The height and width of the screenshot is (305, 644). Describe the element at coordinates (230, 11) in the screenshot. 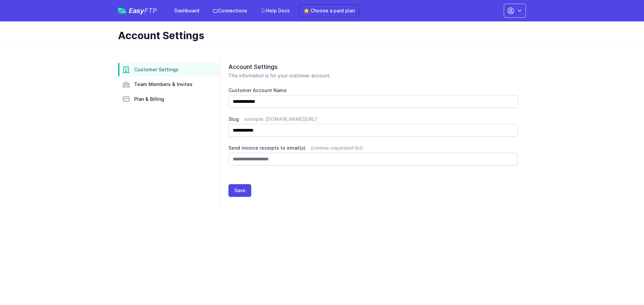

I see `a: Connections` at that location.